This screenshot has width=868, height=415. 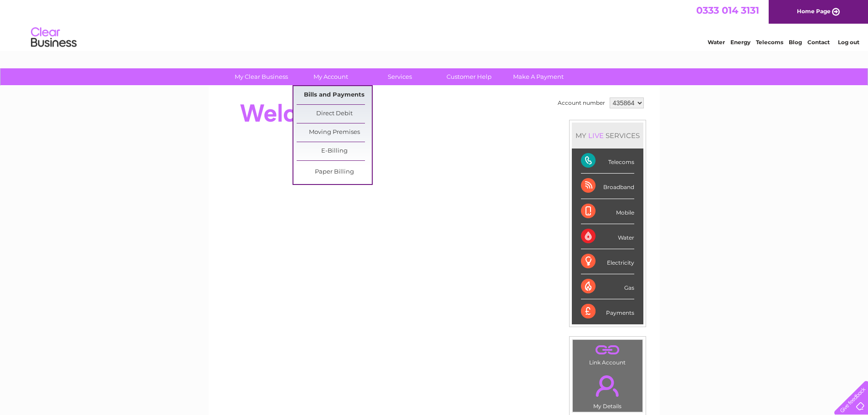 What do you see at coordinates (608, 390) in the screenshot?
I see `td: My Details` at bounding box center [608, 390].